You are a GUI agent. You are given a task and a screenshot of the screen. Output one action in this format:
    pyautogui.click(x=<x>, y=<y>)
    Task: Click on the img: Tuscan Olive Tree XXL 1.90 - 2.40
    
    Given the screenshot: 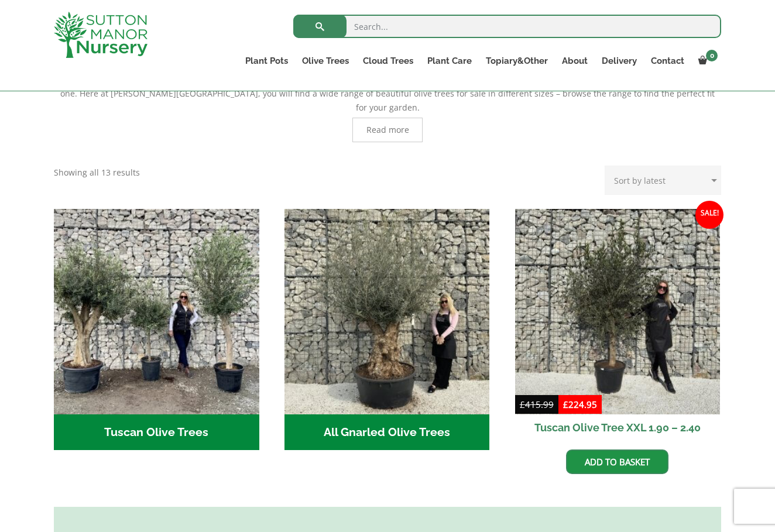 What is the action you would take?
    pyautogui.click(x=618, y=311)
    